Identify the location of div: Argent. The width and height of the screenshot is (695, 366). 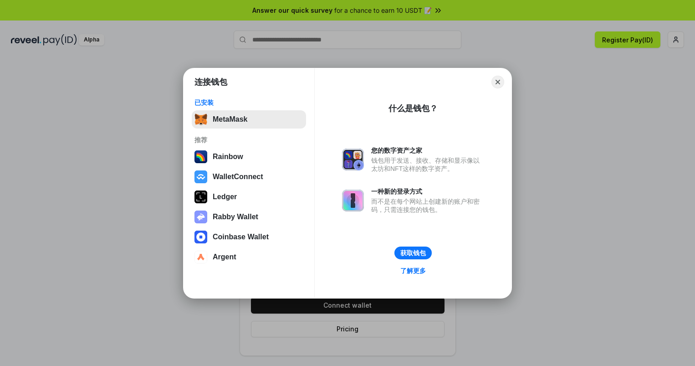
(224, 257).